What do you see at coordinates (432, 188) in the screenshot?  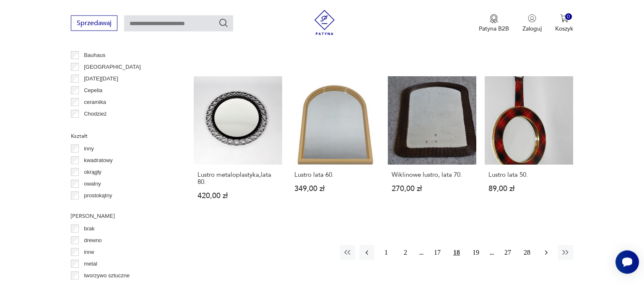 I see `p: 270,00 zł` at bounding box center [432, 188].